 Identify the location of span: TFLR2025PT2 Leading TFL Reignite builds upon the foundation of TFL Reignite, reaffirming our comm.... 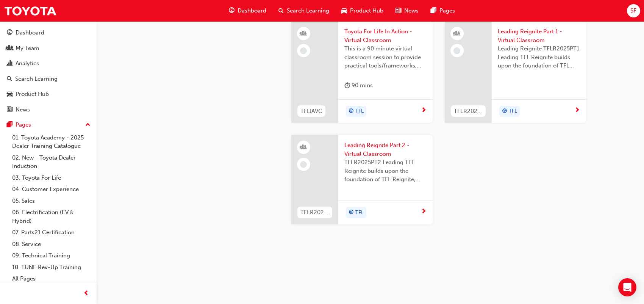
(385, 171).